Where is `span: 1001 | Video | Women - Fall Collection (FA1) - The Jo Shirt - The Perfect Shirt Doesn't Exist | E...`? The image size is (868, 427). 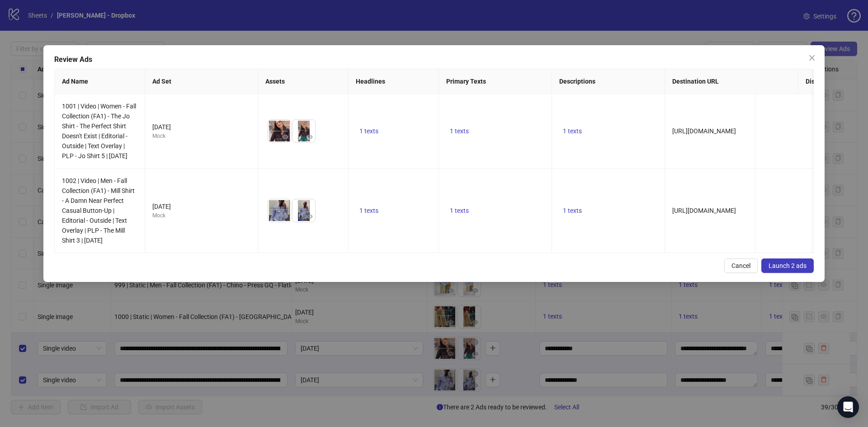
span: 1001 | Video | Women - Fall Collection (FA1) - The Jo Shirt - The Perfect Shirt Doesn't Exist | E... is located at coordinates (99, 131).